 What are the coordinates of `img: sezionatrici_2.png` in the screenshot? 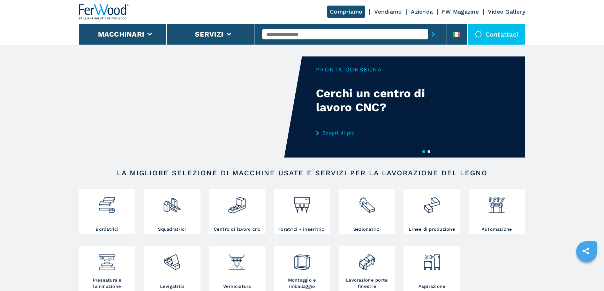 It's located at (367, 203).